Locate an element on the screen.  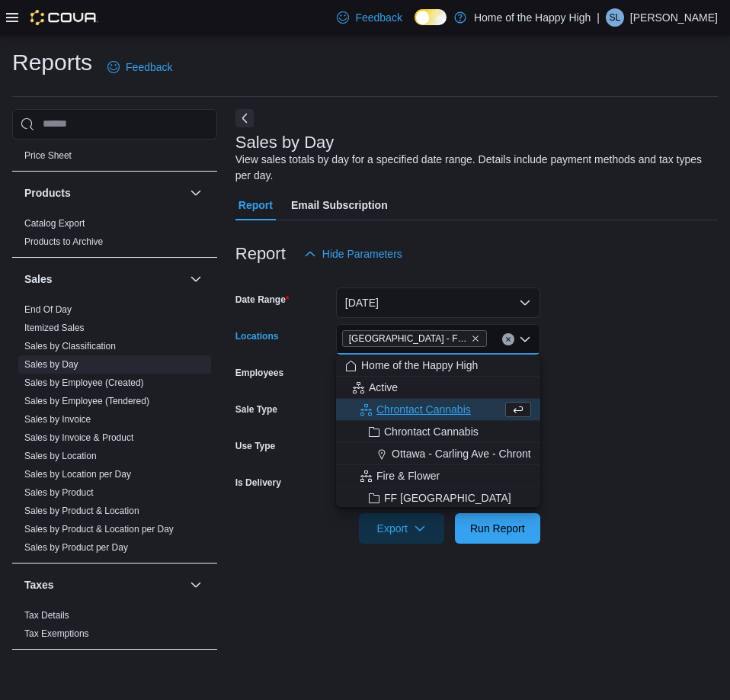
label: Is Delivery is located at coordinates (258, 482).